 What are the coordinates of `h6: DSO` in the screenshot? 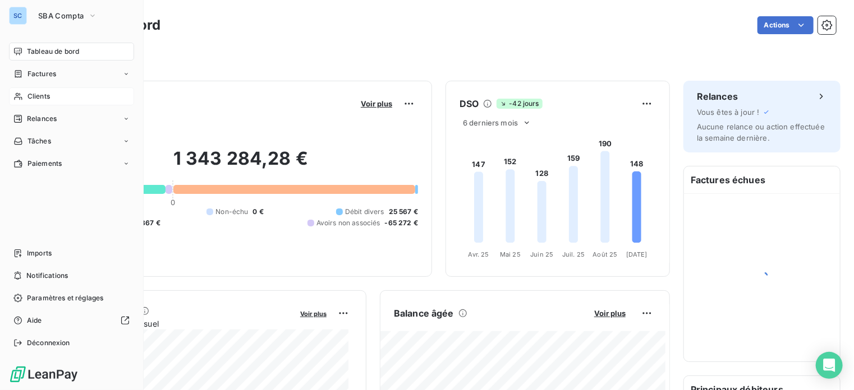 It's located at (469, 104).